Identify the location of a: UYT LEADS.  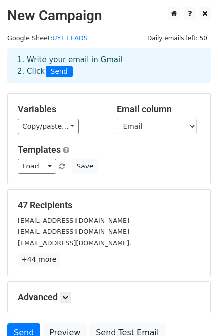
(70, 38).